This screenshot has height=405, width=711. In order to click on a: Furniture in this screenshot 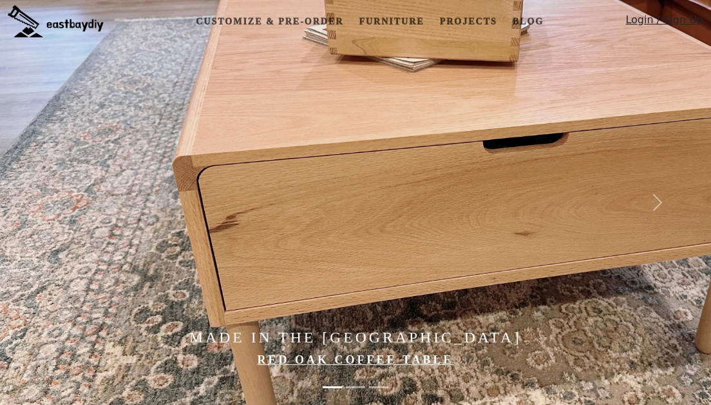, I will do `click(391, 21)`.